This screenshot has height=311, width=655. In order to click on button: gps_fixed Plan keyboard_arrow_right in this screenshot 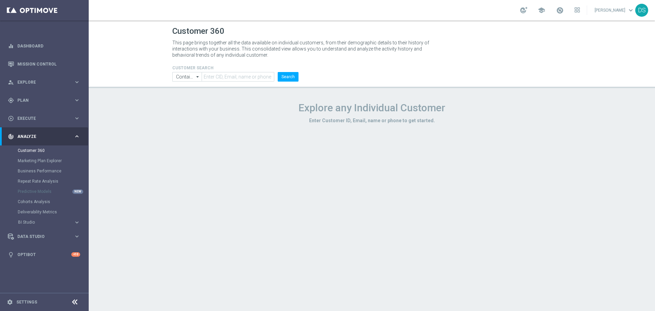, I will do `click(44, 100)`.